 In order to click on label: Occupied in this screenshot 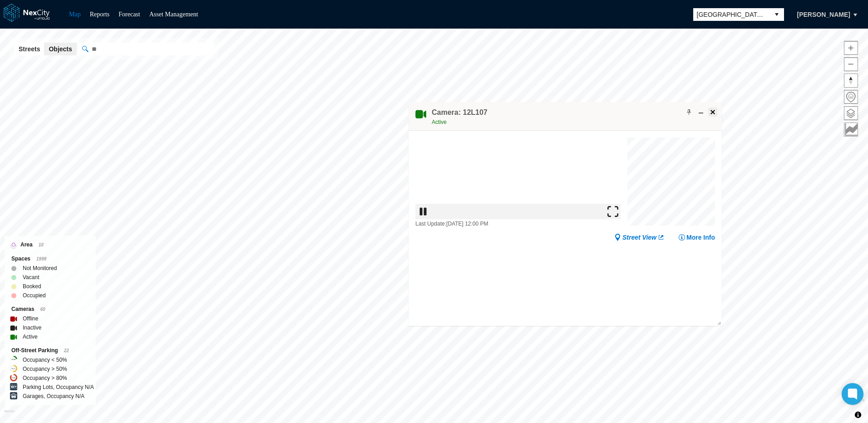, I will do `click(34, 296)`.